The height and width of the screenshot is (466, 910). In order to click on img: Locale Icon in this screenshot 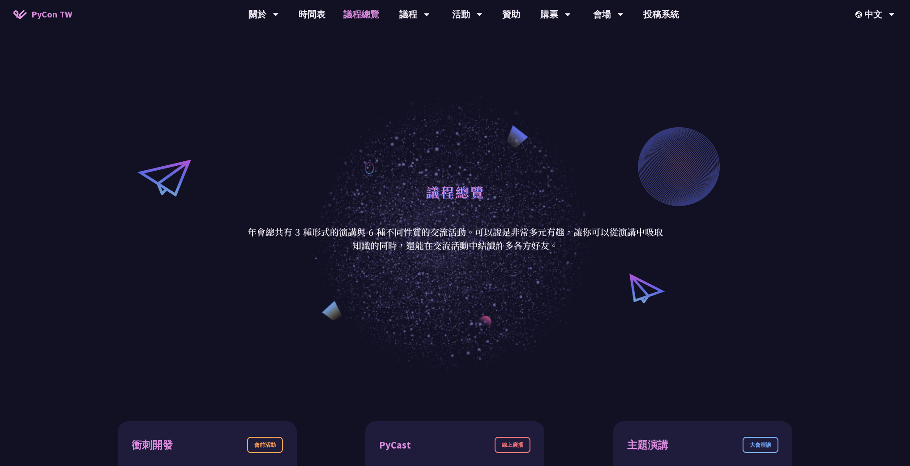, I will do `click(860, 14)`.